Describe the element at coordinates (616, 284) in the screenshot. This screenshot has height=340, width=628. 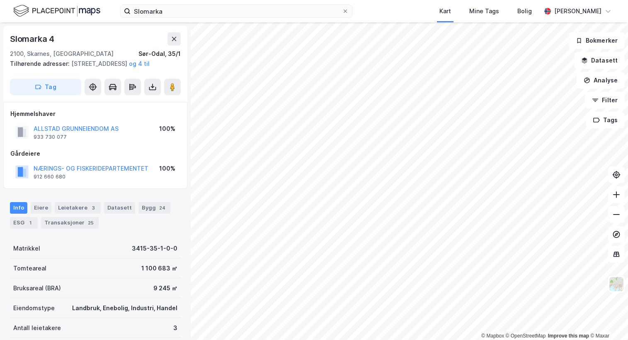
I see `img: Z` at that location.